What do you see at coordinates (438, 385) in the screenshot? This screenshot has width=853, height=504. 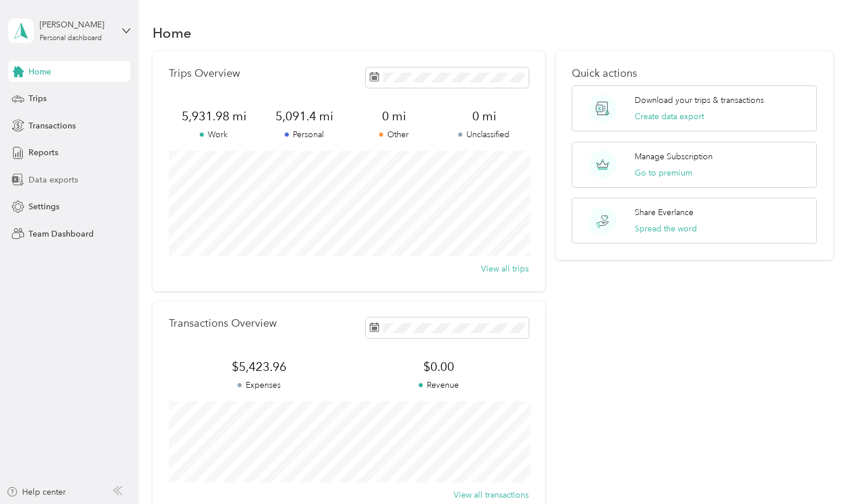 I see `p: Revenue` at bounding box center [438, 385].